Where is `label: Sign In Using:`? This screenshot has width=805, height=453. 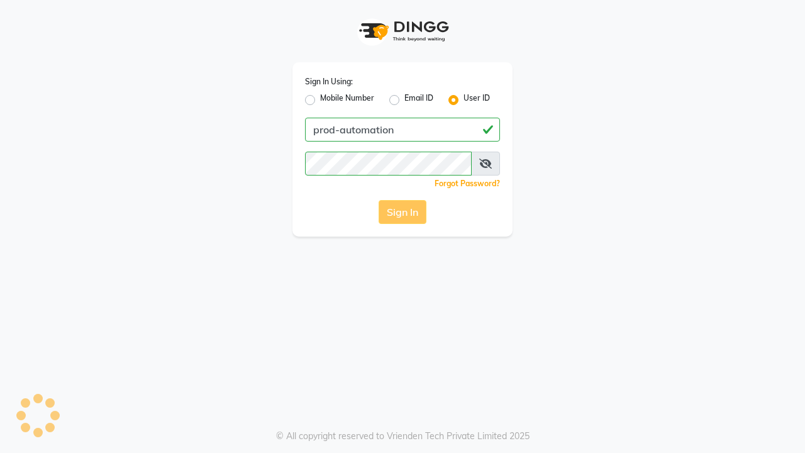
label: Sign In Using: is located at coordinates (329, 82).